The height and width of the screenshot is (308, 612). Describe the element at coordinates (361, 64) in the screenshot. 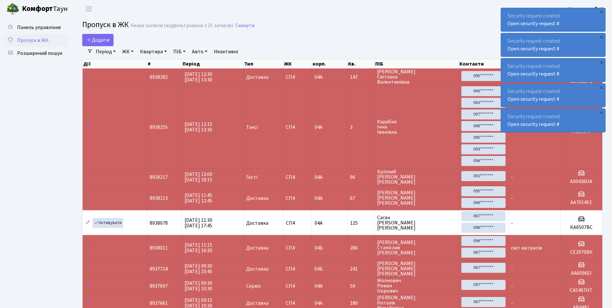

I see `th: Кв.` at that location.